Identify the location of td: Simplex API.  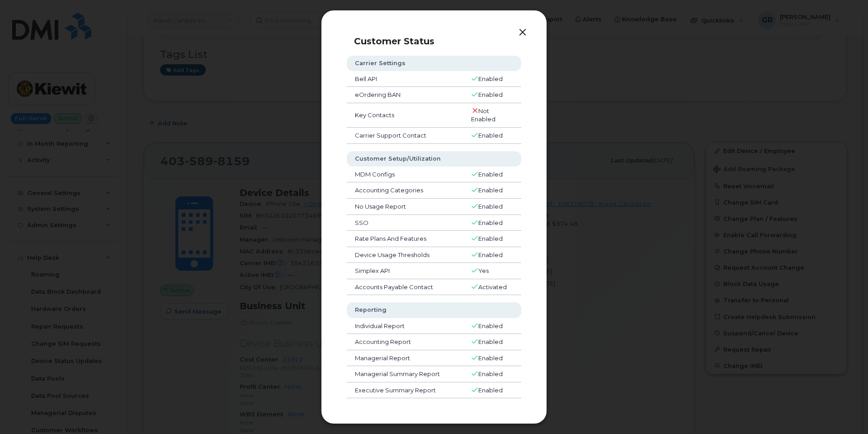
(405, 271).